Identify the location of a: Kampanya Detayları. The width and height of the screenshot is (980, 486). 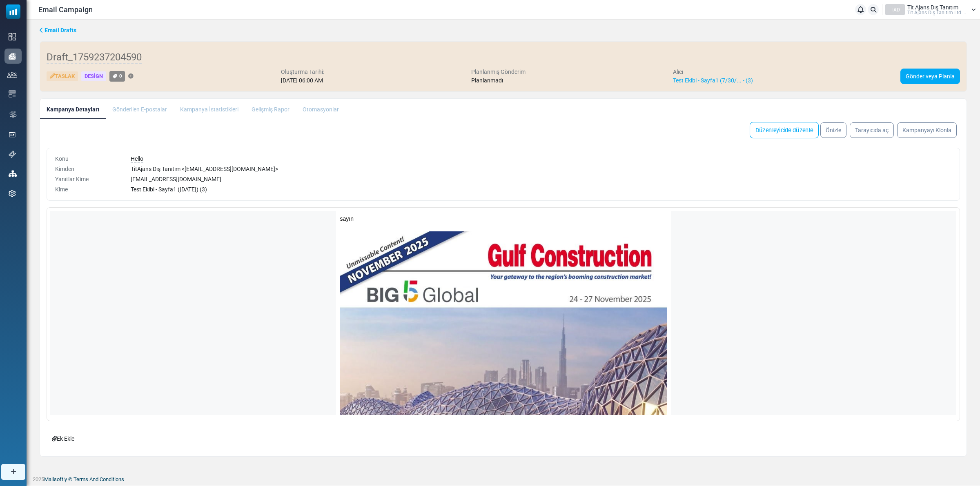
(73, 109).